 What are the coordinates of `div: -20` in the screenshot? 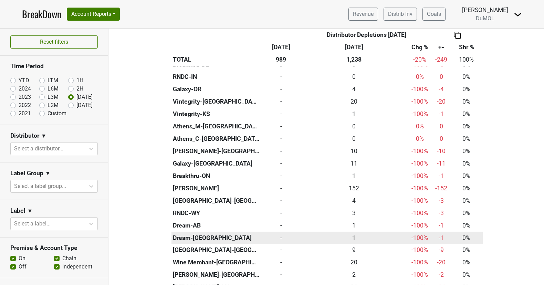 It's located at (441, 263).